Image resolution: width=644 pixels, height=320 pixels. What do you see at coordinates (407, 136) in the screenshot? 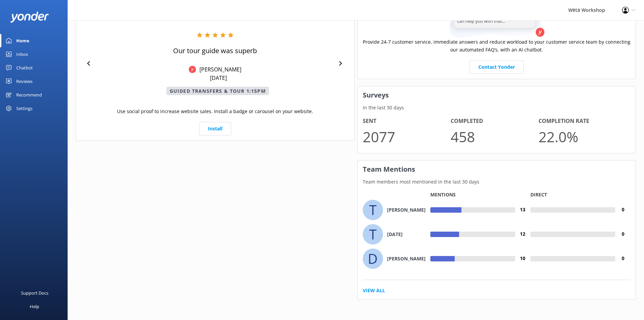
I see `p: 2077` at bounding box center [407, 136].